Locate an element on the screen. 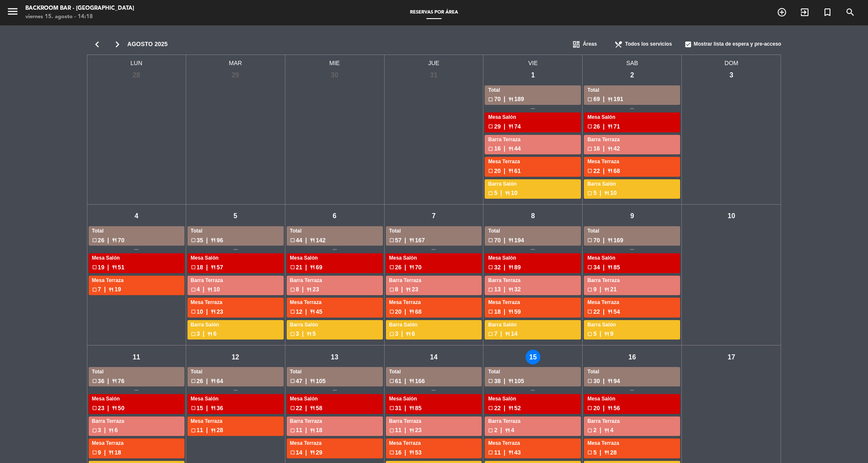 The height and width of the screenshot is (463, 868). div: 6 is located at coordinates (334, 215).